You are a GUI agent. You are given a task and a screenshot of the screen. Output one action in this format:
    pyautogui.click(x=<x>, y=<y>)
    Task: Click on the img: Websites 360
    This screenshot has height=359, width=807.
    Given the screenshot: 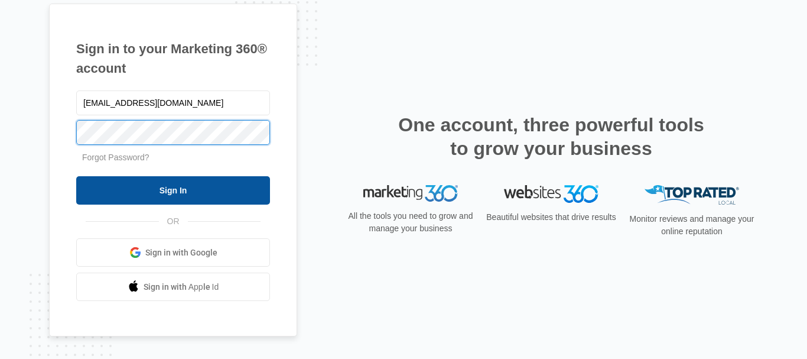 What is the action you would take?
    pyautogui.click(x=551, y=193)
    